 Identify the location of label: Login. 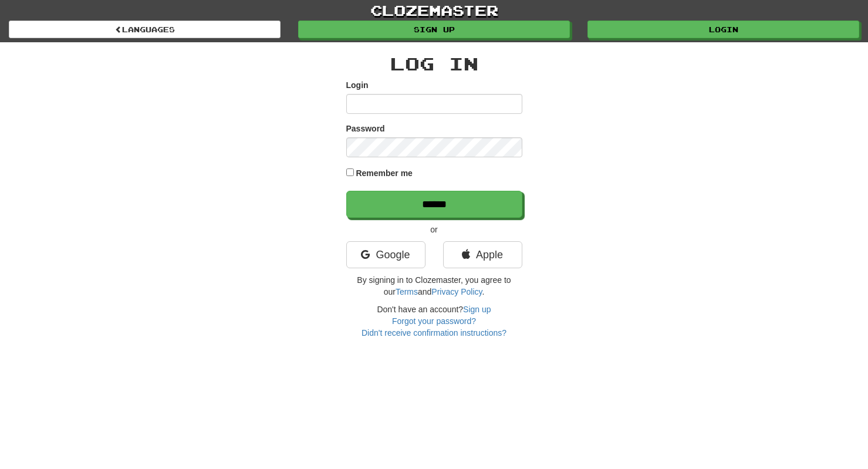
(358, 85).